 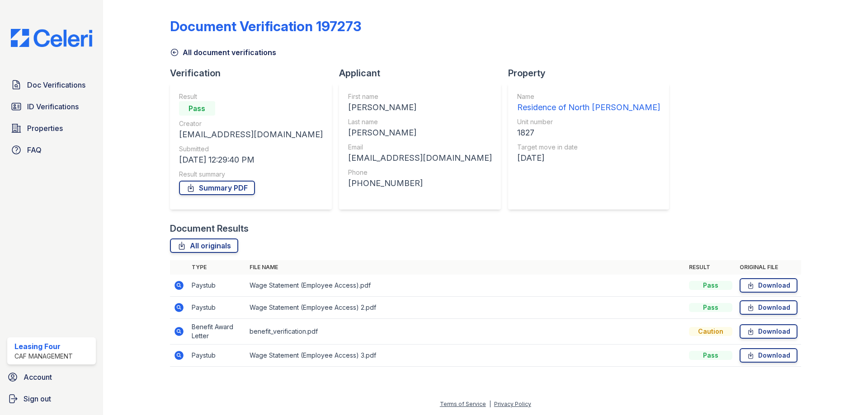 I want to click on th: Type, so click(x=217, y=268).